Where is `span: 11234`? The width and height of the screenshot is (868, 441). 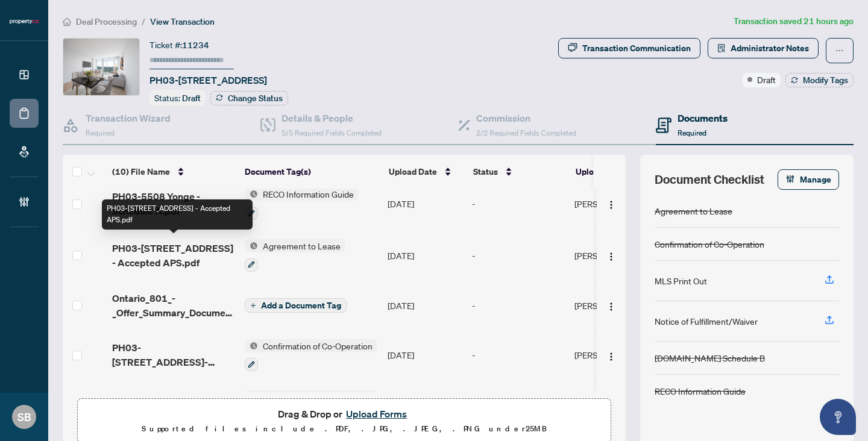 span: 11234 is located at coordinates (196, 46).